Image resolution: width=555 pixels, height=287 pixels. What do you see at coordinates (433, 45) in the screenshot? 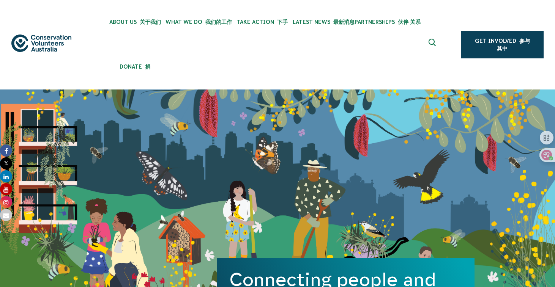
I see `button: Expand search box Close search box` at bounding box center [433, 45].